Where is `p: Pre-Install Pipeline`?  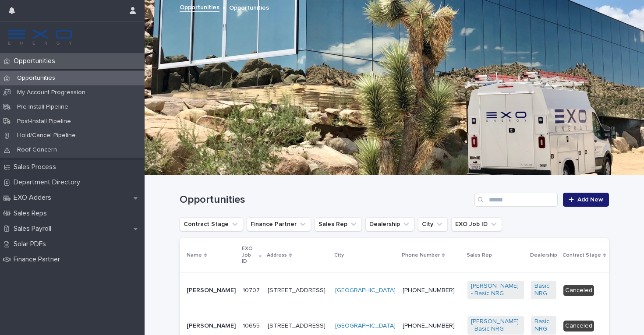 p: Pre-Install Pipeline is located at coordinates (43, 107).